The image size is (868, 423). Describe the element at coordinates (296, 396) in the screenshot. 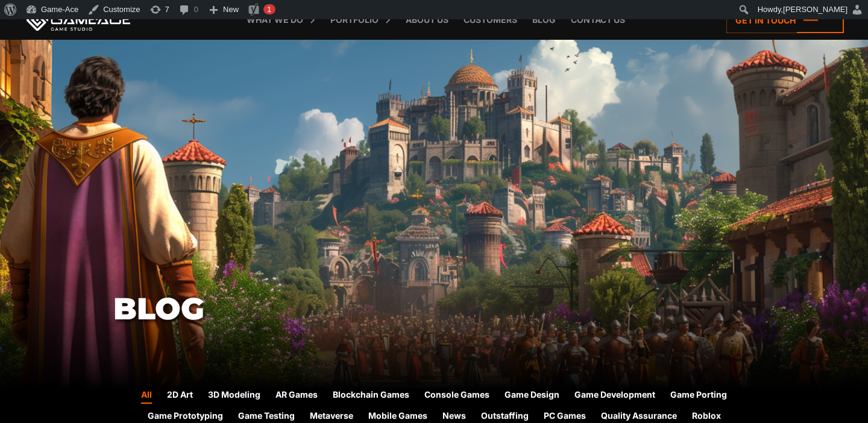

I see `a: AR Games` at that location.